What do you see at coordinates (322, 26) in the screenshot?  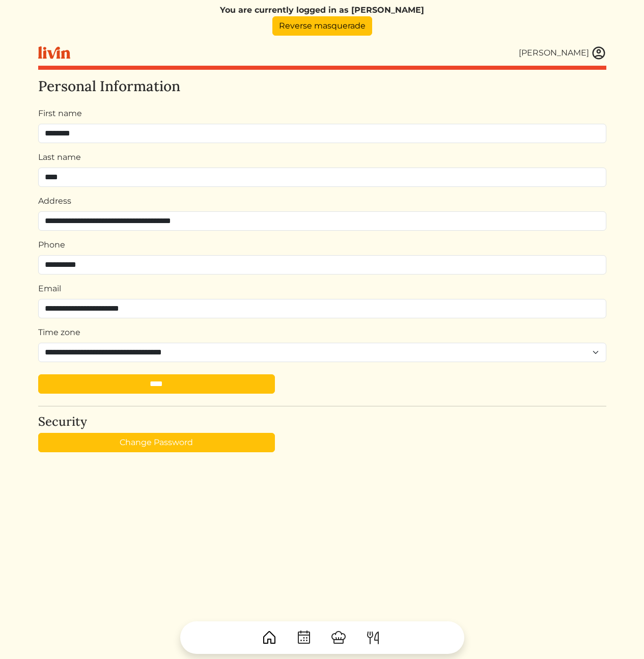 I see `a: Reverse masquerade` at bounding box center [322, 26].